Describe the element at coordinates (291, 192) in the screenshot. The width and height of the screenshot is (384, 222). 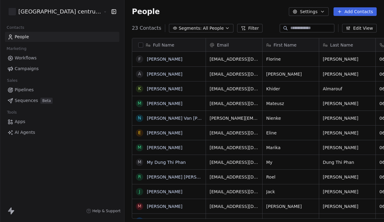
I see `span: Jack` at that location.